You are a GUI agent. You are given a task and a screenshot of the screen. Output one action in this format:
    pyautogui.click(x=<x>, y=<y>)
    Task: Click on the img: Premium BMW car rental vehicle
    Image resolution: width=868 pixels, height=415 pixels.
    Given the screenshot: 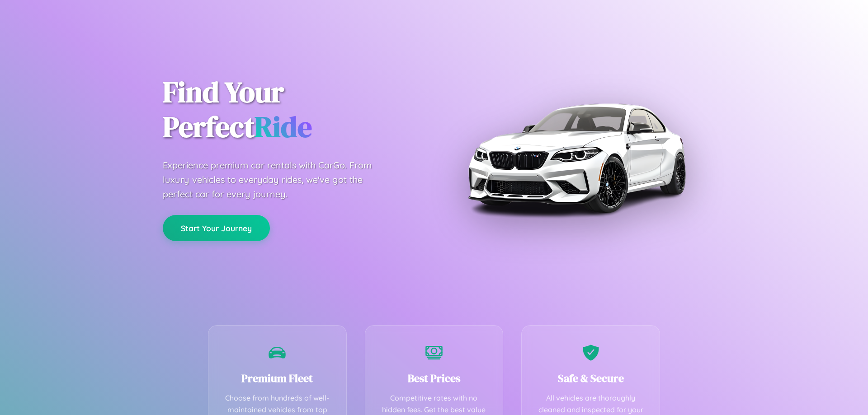 What is the action you would take?
    pyautogui.click(x=577, y=158)
    